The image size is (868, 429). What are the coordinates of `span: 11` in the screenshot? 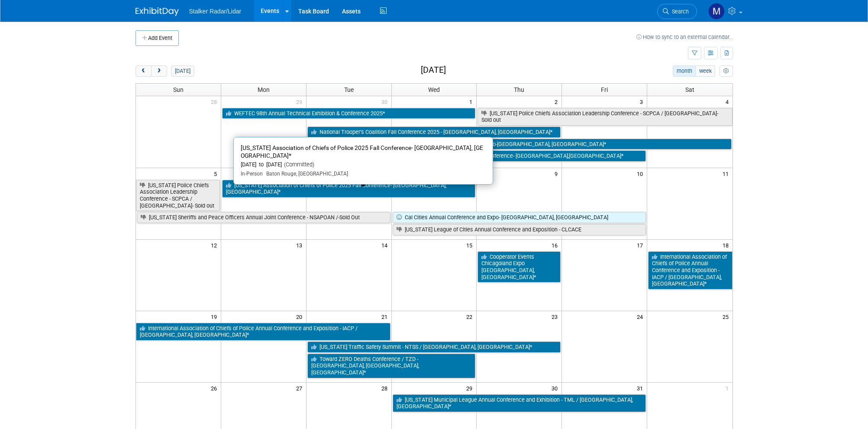 It's located at (727, 173).